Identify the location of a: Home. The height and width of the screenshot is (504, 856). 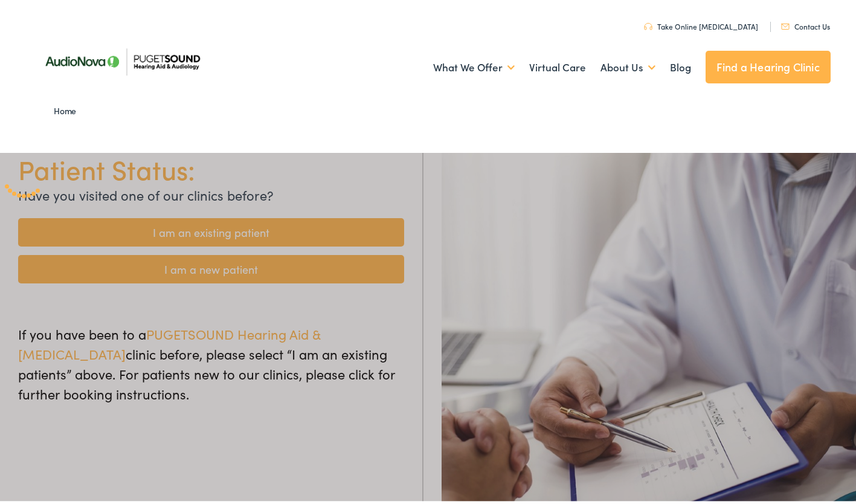
(68, 108).